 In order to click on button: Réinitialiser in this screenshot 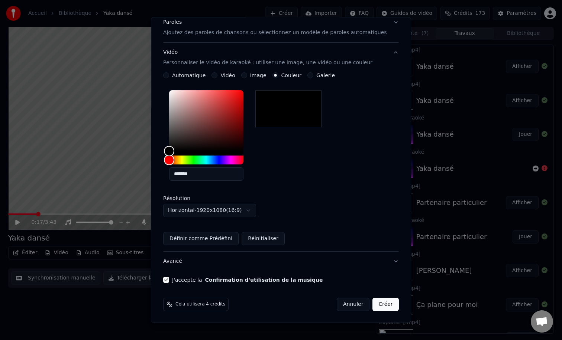, I will do `click(263, 239)`.